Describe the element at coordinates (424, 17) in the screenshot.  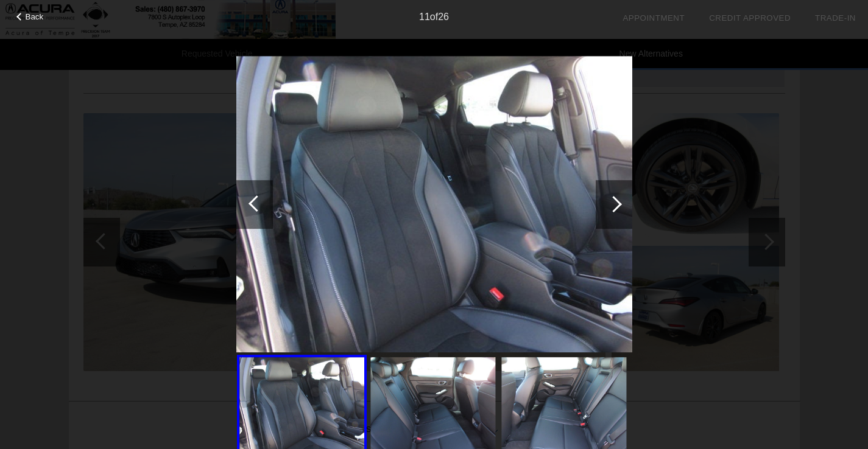
I see `span: 11` at that location.